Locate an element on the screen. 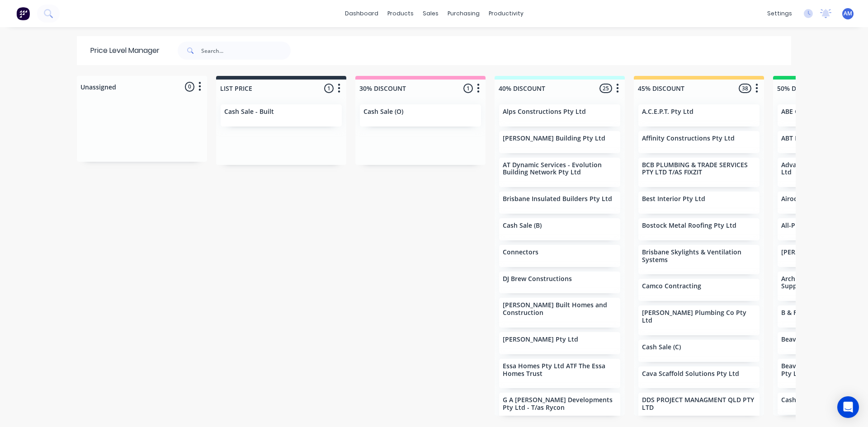 The image size is (868, 427). p: Essa Homes Pty Ltd ATF The Essa Homes Trust is located at coordinates (560, 370).